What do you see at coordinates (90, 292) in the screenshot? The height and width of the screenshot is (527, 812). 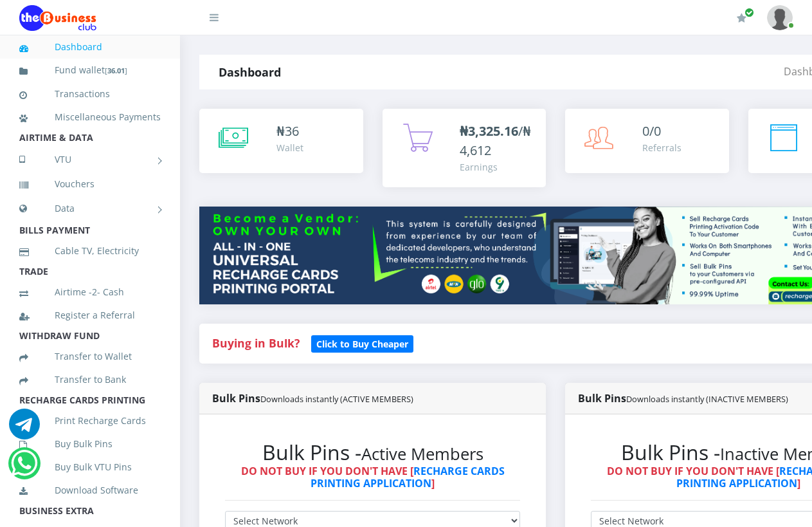 I see `a: Airtime -2- Cash` at bounding box center [90, 292].